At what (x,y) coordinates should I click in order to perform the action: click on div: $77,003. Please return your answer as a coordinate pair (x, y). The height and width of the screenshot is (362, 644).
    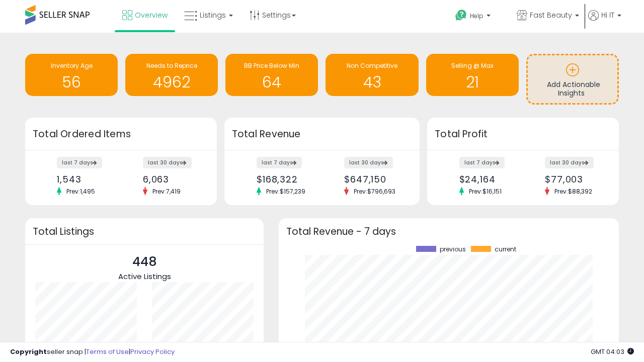
    Looking at the image, I should click on (574, 179).